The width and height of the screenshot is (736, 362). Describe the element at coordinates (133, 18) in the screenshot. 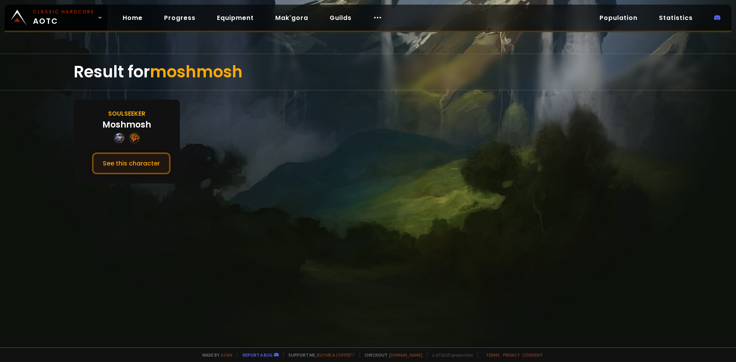

I see `a: Home` at that location.